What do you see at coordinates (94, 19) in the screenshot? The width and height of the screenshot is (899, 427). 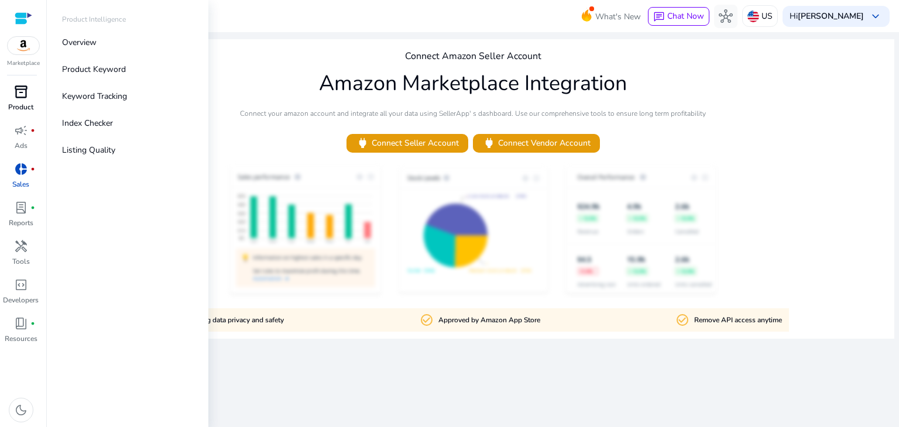 I see `p: Product Intelligence` at bounding box center [94, 19].